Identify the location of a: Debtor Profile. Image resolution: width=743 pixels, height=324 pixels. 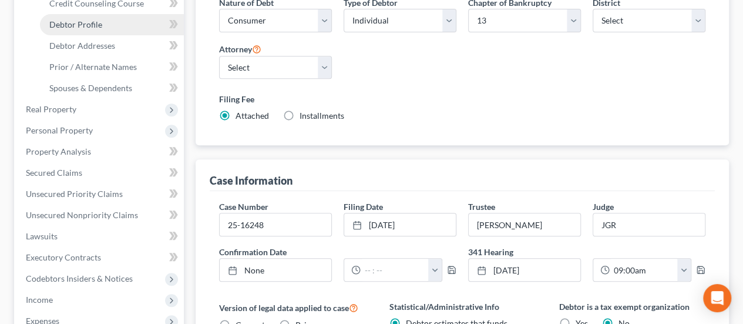
(112, 25).